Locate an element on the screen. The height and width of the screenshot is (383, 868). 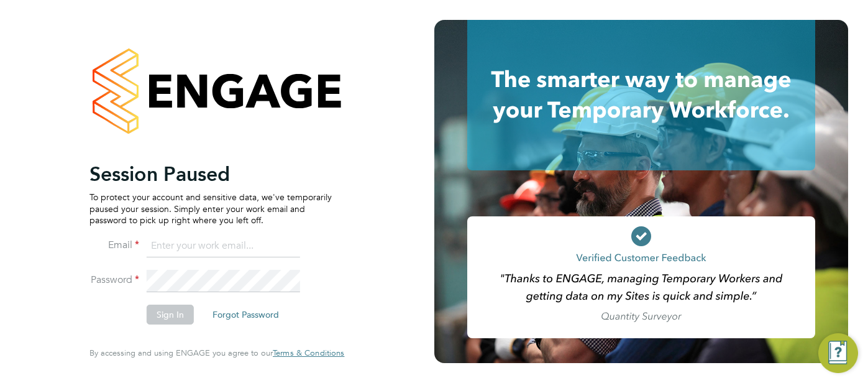
h2: Session Paused is located at coordinates (210, 174).